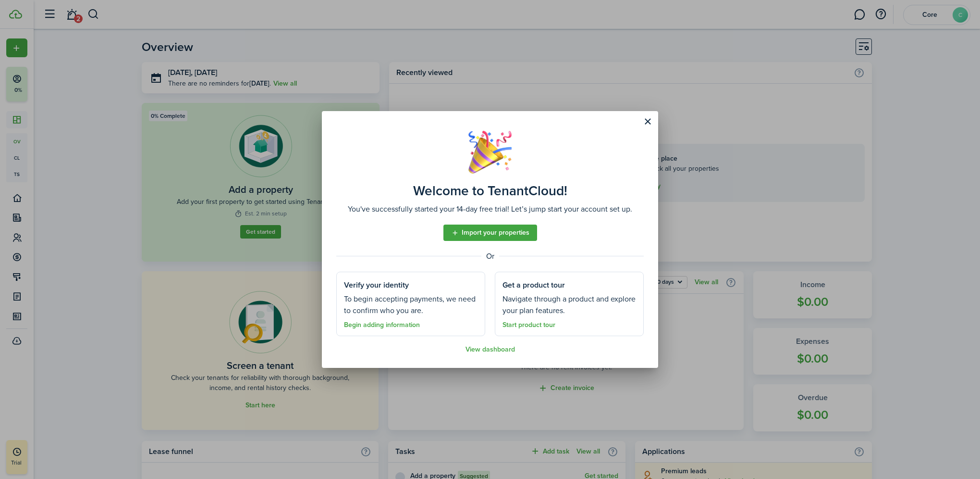  Describe the element at coordinates (490, 152) in the screenshot. I see `img: Well done!` at that location.